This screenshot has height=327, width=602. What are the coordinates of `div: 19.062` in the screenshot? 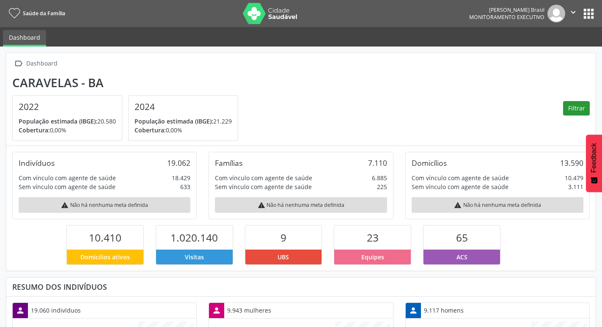 It's located at (179, 163).